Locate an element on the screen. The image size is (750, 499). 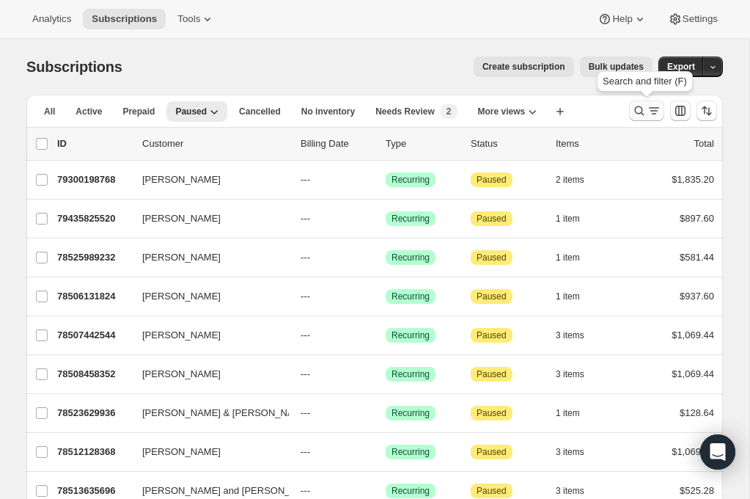
span: $128.64 is located at coordinates (696, 412).